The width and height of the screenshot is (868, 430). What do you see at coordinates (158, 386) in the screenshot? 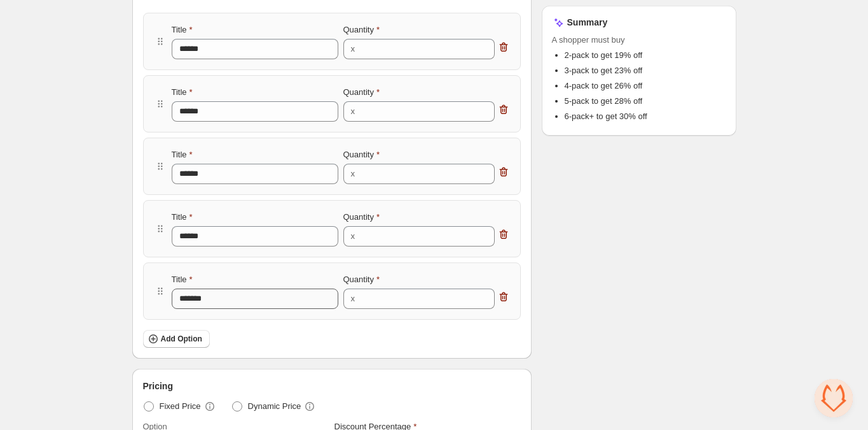
I see `span: Pricing` at bounding box center [158, 386].